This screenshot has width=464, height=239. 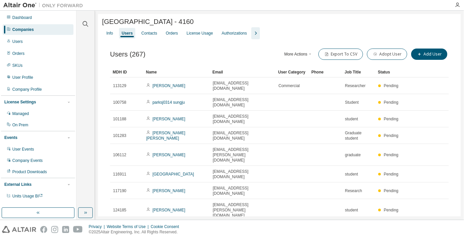 I want to click on span: Users (267), so click(x=128, y=54).